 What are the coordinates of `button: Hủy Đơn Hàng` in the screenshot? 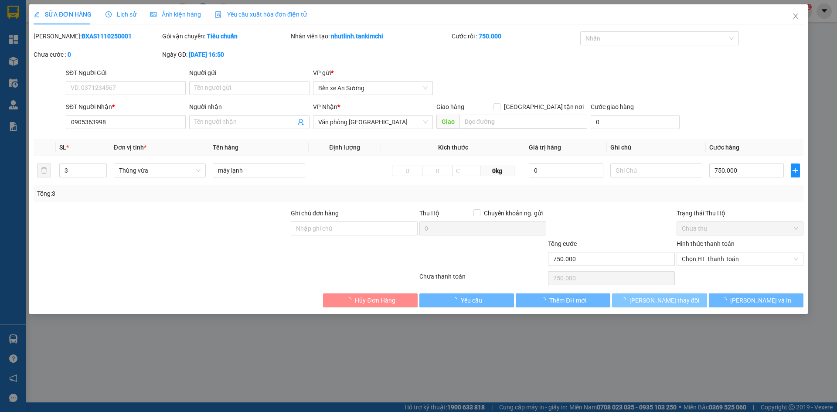 It's located at (370, 300).